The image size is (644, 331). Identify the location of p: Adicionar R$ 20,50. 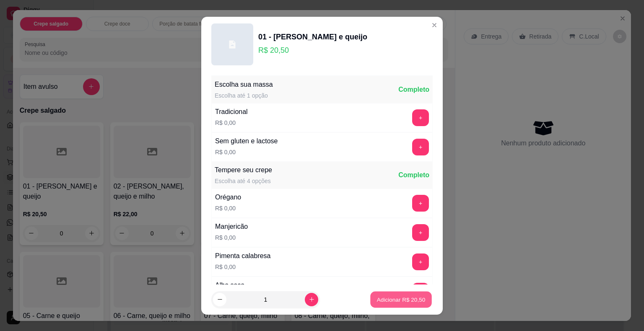
(401, 299).